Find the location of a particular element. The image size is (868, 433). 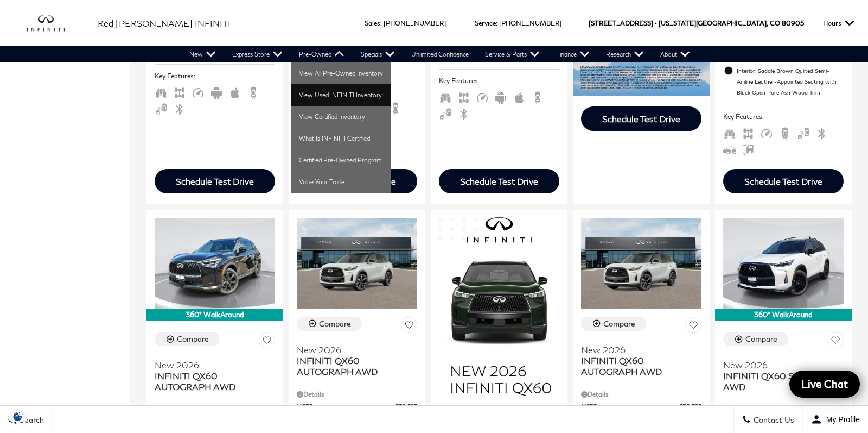

a: infiniti is located at coordinates (54, 24).